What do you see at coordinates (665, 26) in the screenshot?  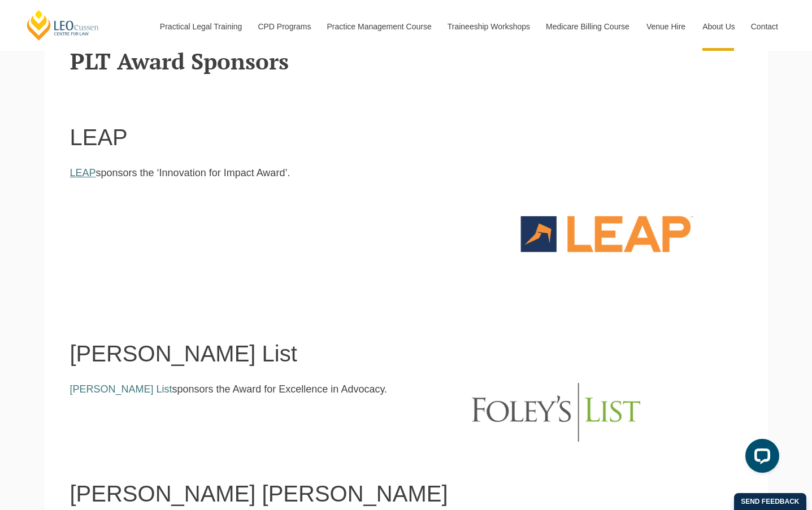 I see `a: Venue Hire` at bounding box center [665, 26].